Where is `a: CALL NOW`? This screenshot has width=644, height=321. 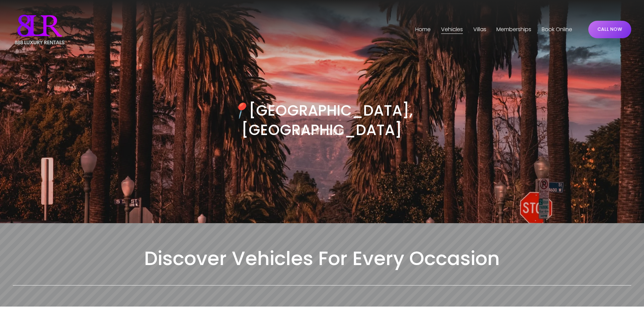
a: CALL NOW is located at coordinates (610, 29).